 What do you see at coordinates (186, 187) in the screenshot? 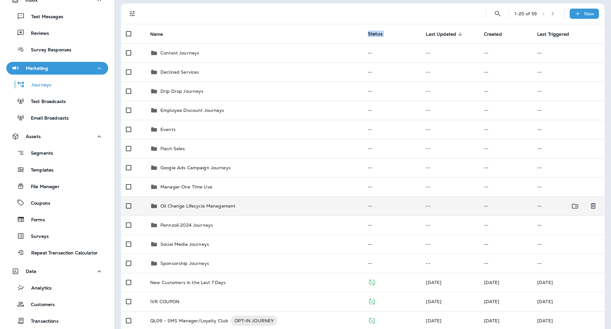
I see `p: Manager One TIme Use` at bounding box center [186, 187].